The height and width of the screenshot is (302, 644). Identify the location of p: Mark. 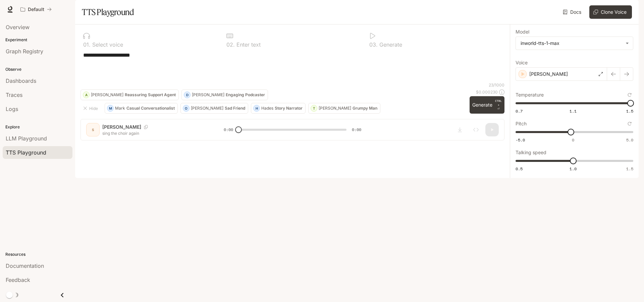
(120, 109).